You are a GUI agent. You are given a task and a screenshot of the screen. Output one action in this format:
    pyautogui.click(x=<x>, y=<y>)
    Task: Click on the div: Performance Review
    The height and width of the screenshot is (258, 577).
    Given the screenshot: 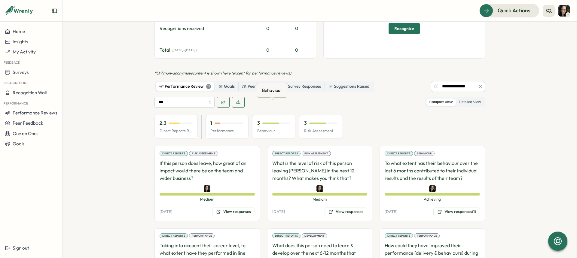 What is the action you would take?
    pyautogui.click(x=185, y=87)
    